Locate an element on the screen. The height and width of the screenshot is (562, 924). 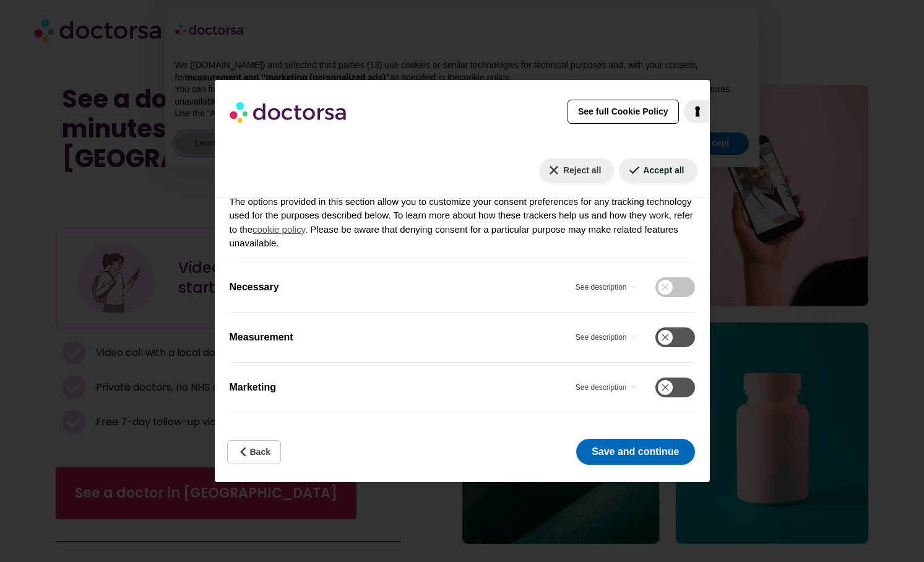
p: The options provided in this section allow you to customize your consent preferences for any trac... is located at coordinates (462, 223).